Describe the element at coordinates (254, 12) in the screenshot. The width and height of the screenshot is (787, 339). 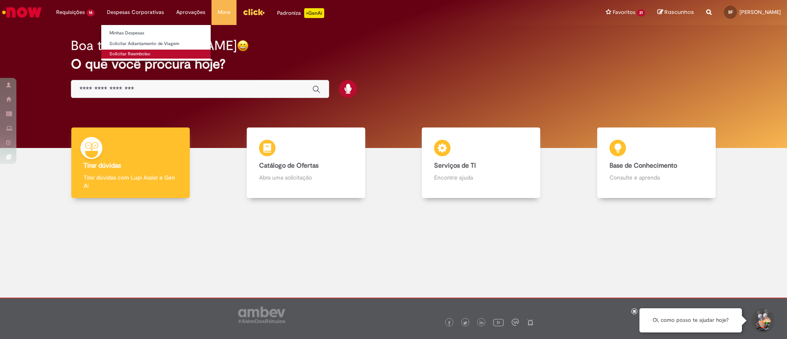
I see `img: click_logo_yellow_360x200.png` at that location.